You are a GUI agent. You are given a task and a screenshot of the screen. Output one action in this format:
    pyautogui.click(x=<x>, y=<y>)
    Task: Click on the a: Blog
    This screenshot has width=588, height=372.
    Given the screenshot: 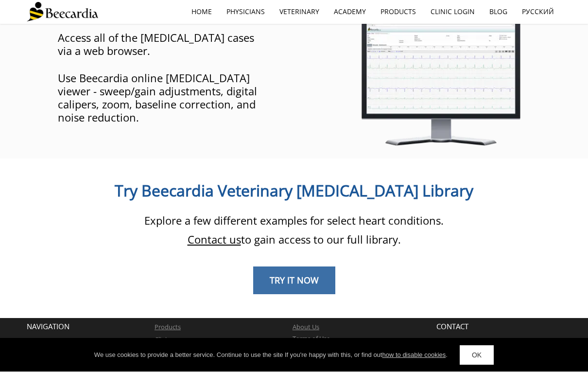 What is the action you would take?
    pyautogui.click(x=498, y=12)
    